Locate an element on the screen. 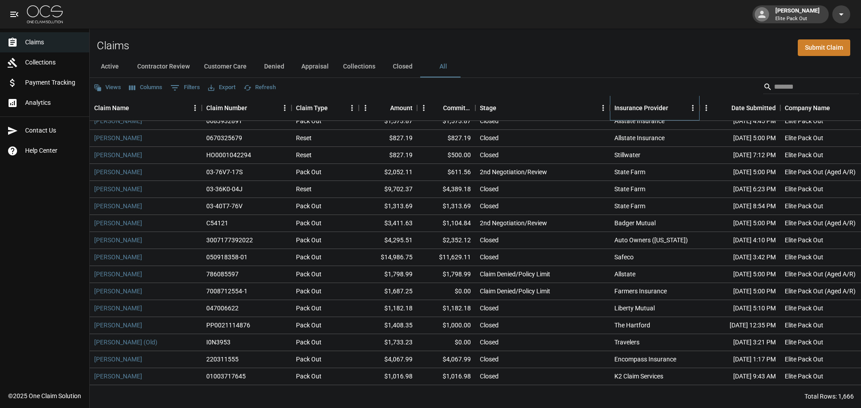  div: 03-40T7-76V is located at coordinates (224, 206).